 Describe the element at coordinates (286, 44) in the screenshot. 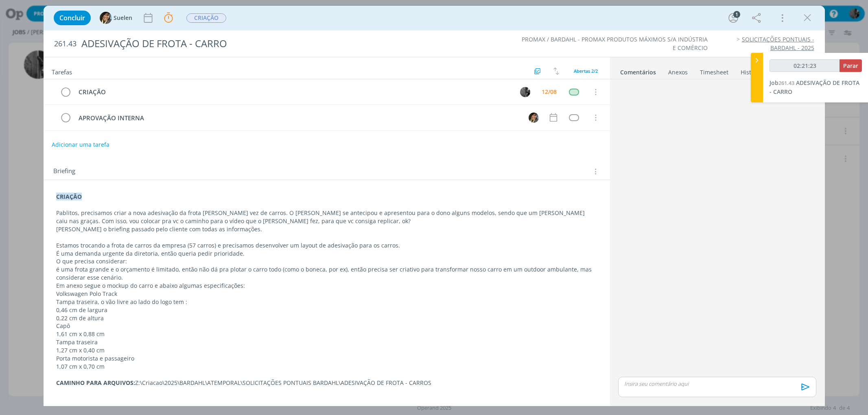

I see `div: ADESIVAÇÃO DE FROTA - CARRO` at that location.